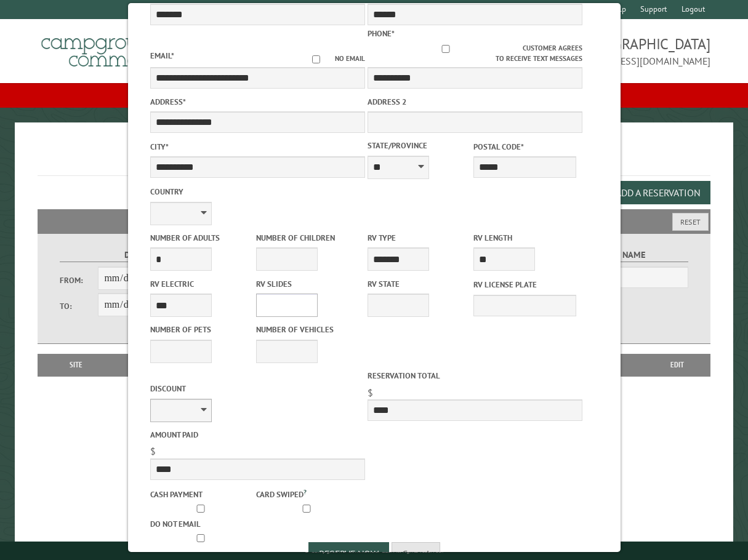 The image size is (748, 560). Describe the element at coordinates (381, 33) in the screenshot. I see `label: Phone` at that location.